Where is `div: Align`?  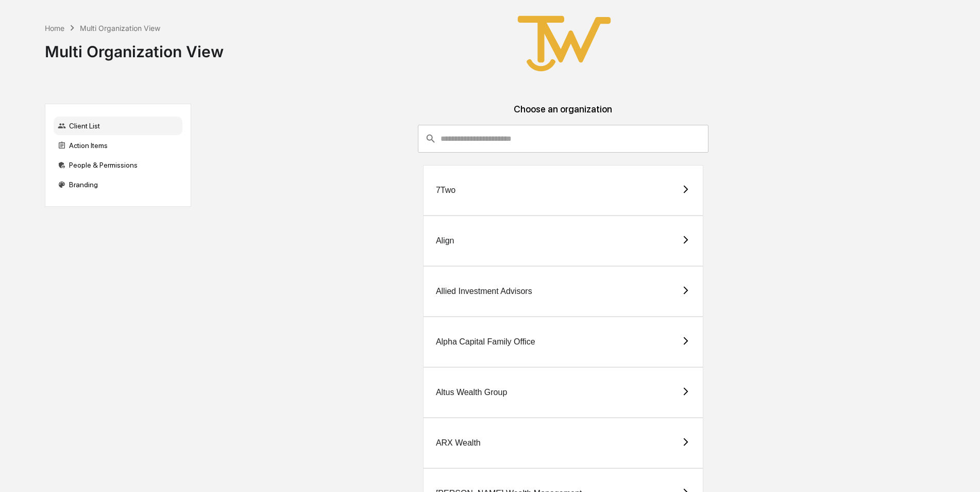 div: Align is located at coordinates (446, 241).